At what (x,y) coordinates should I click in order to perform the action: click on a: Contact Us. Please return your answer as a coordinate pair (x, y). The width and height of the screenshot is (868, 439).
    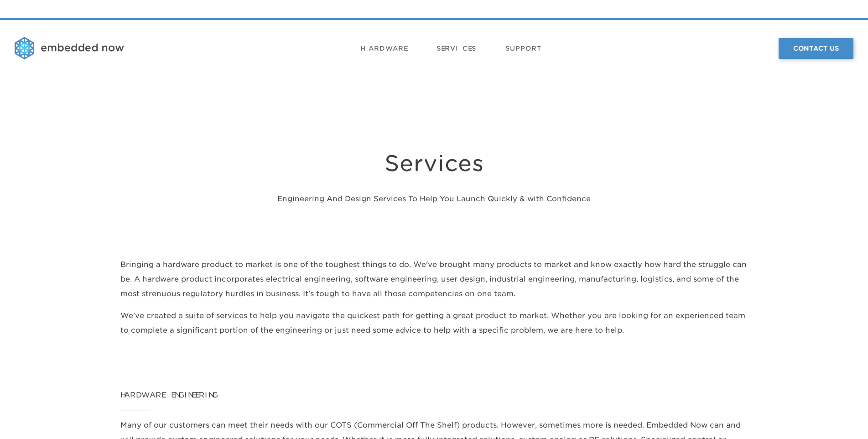
    Looking at the image, I should click on (816, 48).